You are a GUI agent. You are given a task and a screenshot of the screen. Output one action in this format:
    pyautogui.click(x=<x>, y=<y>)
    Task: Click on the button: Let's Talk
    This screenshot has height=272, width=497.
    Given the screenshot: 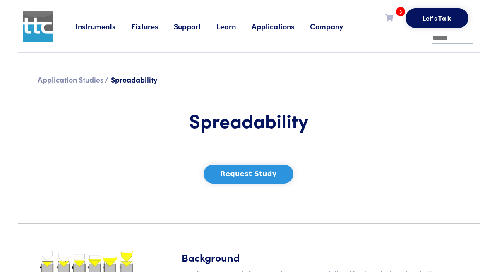 What is the action you would take?
    pyautogui.click(x=437, y=18)
    